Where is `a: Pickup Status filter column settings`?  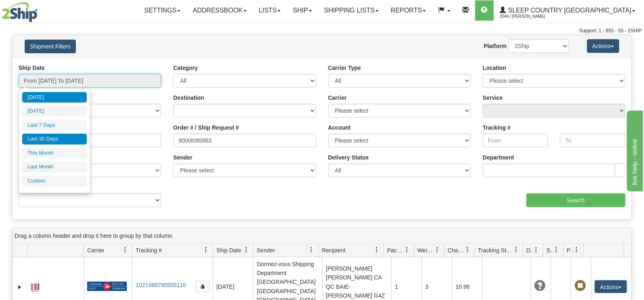
a: Pickup Status filter column settings is located at coordinates (576, 250).